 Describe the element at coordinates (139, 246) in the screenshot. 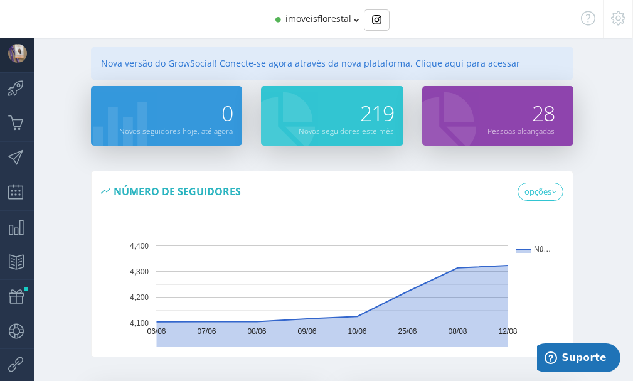

I see `text: 4,400` at that location.